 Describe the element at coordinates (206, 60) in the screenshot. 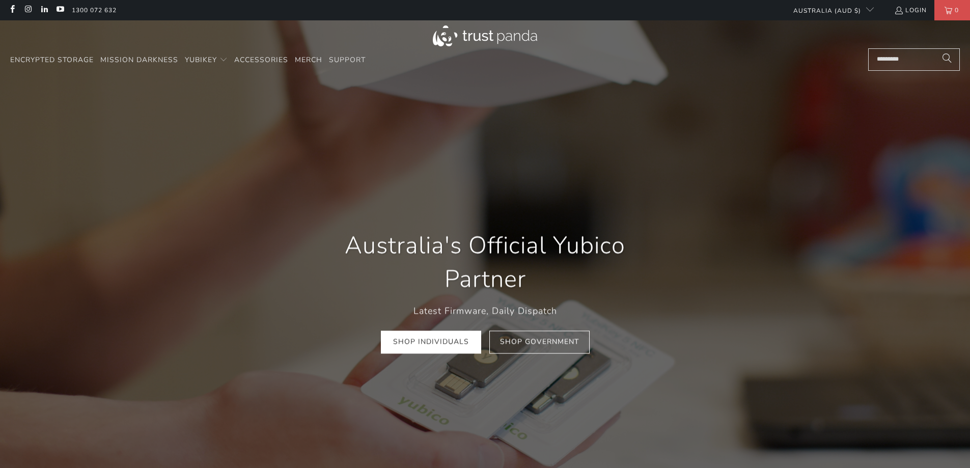

I see `summary: YubiKey` at that location.